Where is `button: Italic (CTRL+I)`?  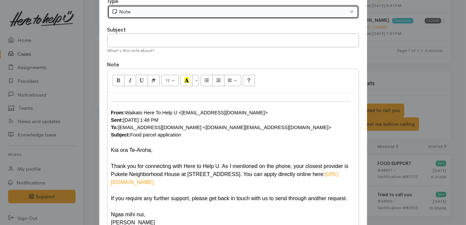 button: Italic (CTRL+I) is located at coordinates (130, 80).